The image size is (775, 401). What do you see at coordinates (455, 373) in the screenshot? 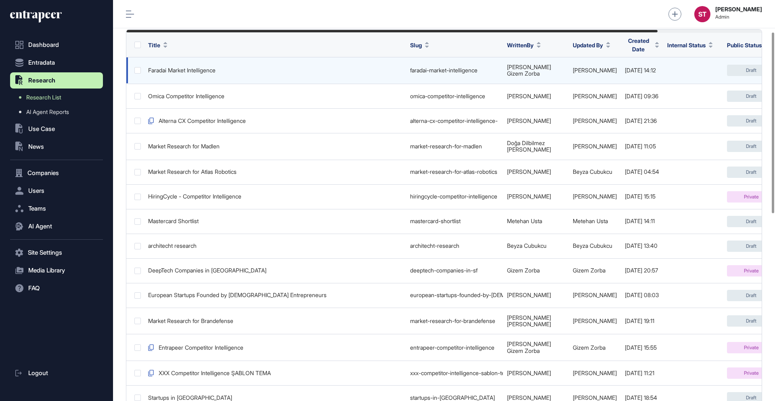
I see `div: xxx-competitor-intelligence-sablon-tema` at bounding box center [455, 373].